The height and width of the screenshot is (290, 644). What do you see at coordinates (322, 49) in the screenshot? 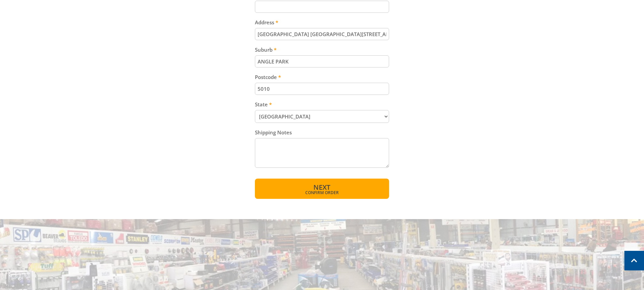
I see `label: Suburb` at bounding box center [322, 49].